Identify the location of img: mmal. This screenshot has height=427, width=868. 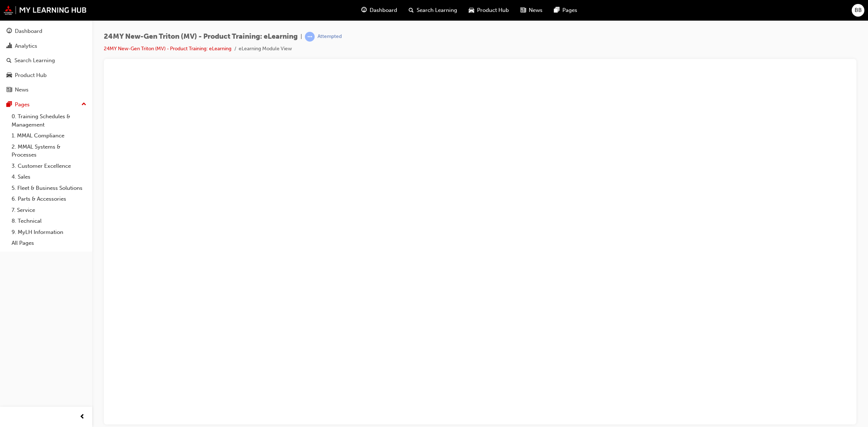
(45, 10).